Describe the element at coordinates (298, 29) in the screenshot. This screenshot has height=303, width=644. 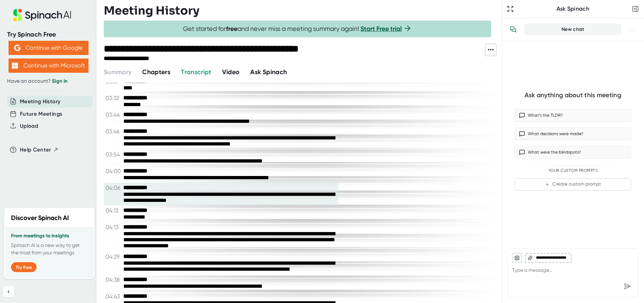
I see `span: Get started for and never miss a meeting summary again!` at that location.